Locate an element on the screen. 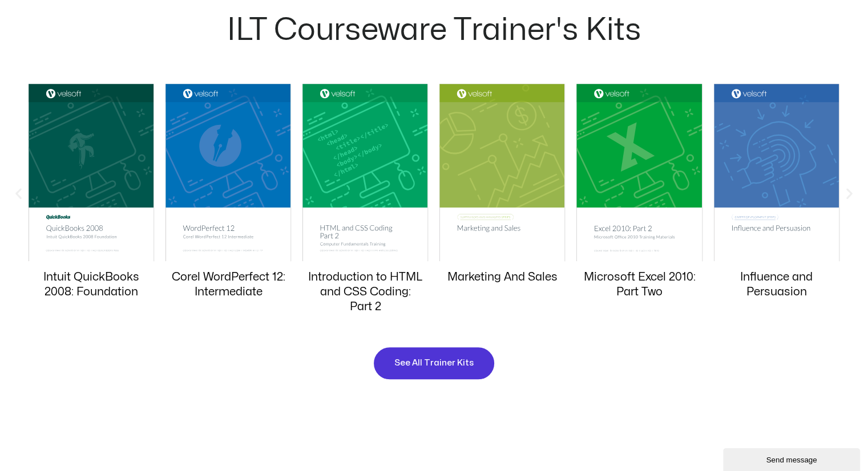 Image resolution: width=868 pixels, height=471 pixels. img: marketing and sales training material is located at coordinates (503, 172).